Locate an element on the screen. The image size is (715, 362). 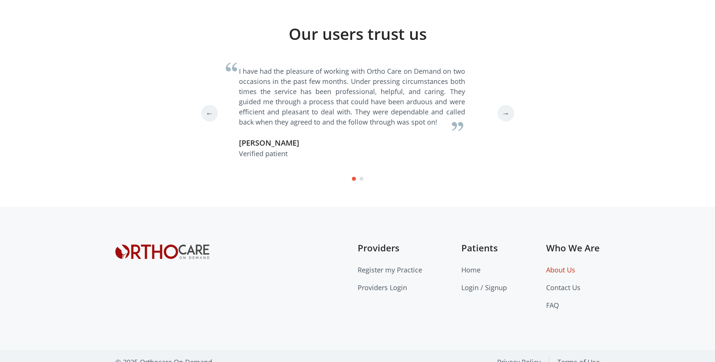
a: Login / Signup is located at coordinates (484, 288).